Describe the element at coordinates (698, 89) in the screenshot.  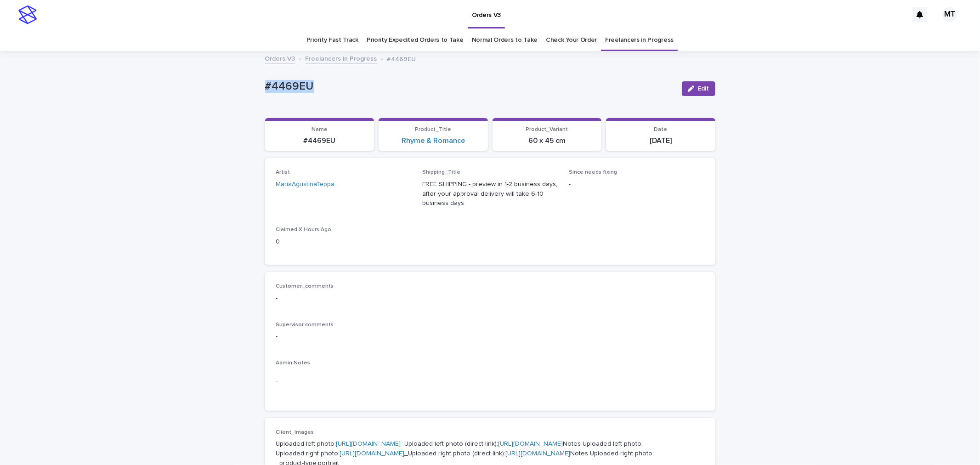
I see `button: Edit` at that location.